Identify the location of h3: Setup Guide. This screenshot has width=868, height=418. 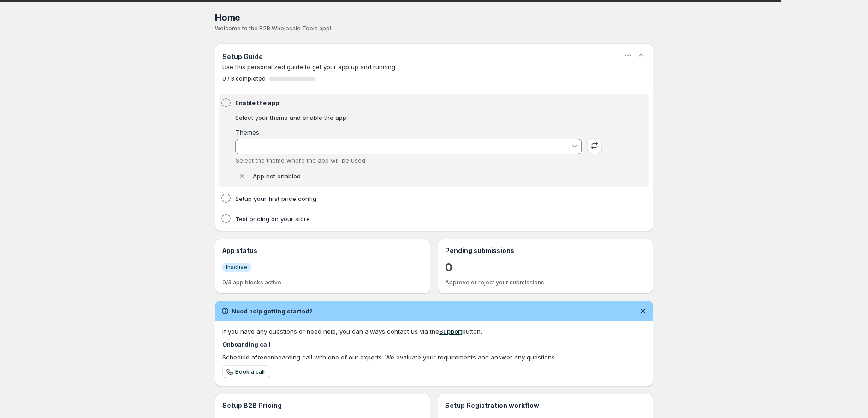
(243, 57).